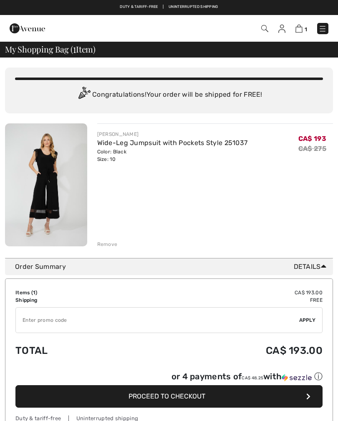  I want to click on img: Menu, so click(322, 29).